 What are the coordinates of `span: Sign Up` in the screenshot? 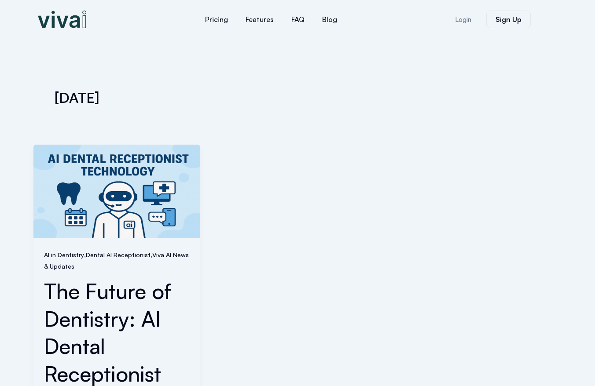 It's located at (508, 19).